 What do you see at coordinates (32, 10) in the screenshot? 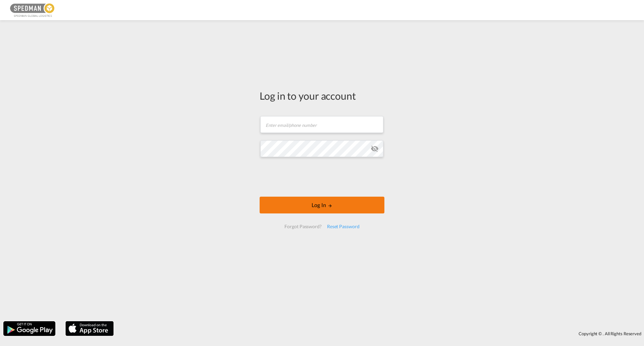
I see `img: c12ca350ff1b11efb6b291369744d907.png` at bounding box center [32, 10].